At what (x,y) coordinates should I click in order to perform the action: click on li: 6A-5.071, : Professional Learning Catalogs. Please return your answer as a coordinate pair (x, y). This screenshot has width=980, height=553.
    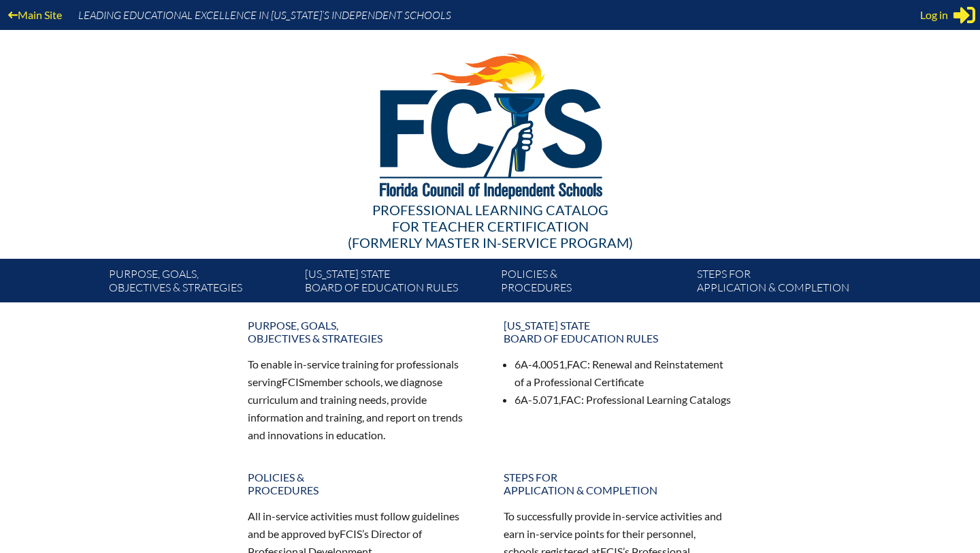
    Looking at the image, I should click on (623, 400).